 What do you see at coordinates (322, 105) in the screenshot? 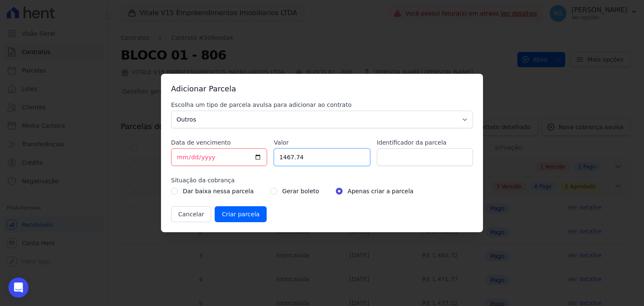
I see `label: Escolha um tipo de parcela avulsa para adicionar ao contrato` at bounding box center [322, 105].